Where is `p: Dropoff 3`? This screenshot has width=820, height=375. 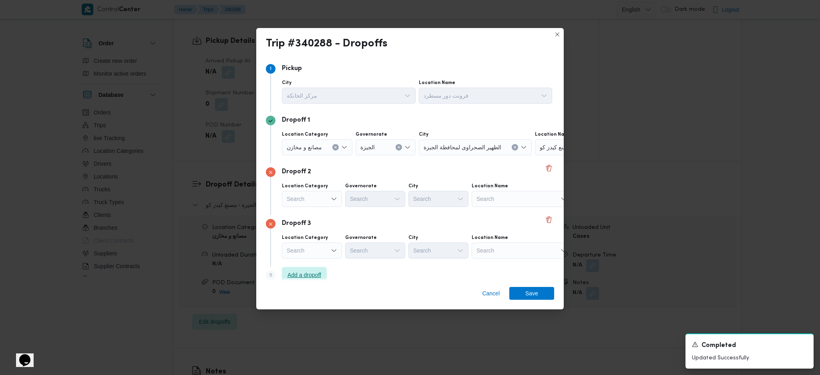
p: Dropoff 3 is located at coordinates (296, 224).